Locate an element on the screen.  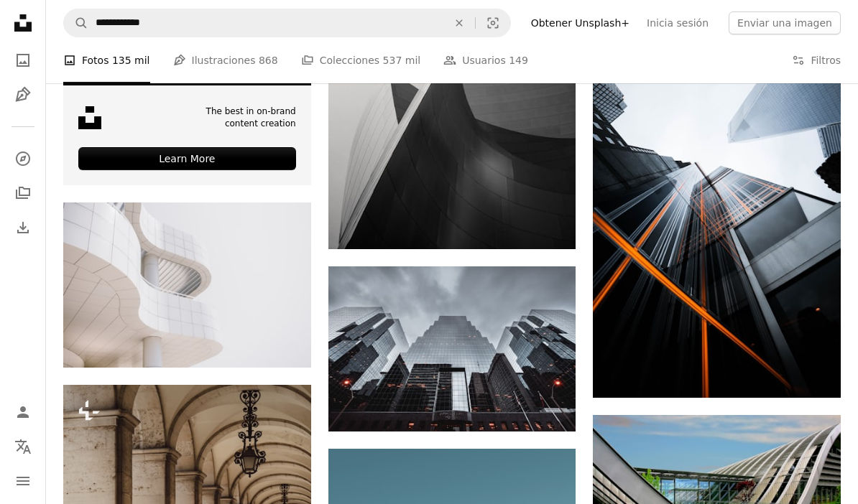
span: 149 is located at coordinates (518, 60).